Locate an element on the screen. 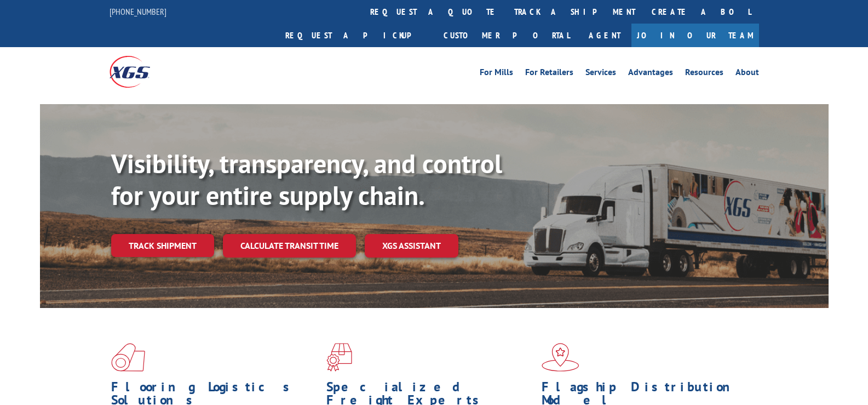 This screenshot has height=405, width=868. a: Request a pickup is located at coordinates (356, 35).